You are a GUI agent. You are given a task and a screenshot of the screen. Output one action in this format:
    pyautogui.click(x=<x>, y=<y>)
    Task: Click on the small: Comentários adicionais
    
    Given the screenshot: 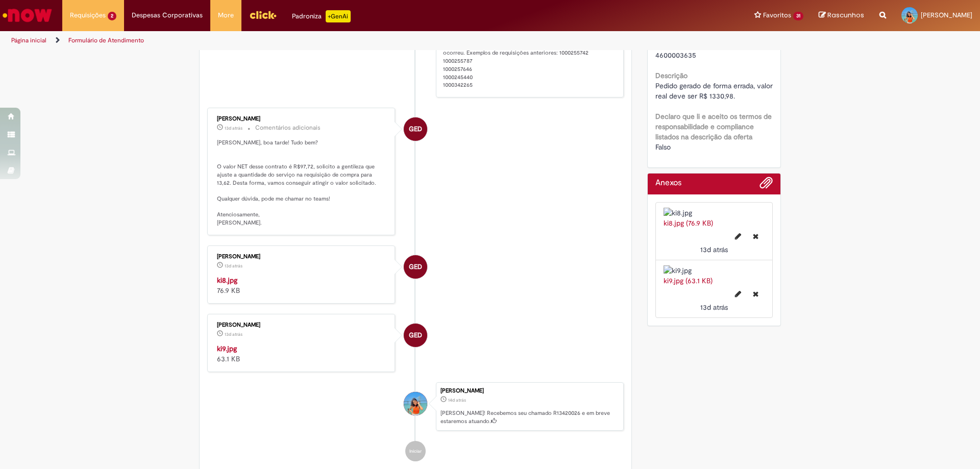 What is the action you would take?
    pyautogui.click(x=288, y=128)
    